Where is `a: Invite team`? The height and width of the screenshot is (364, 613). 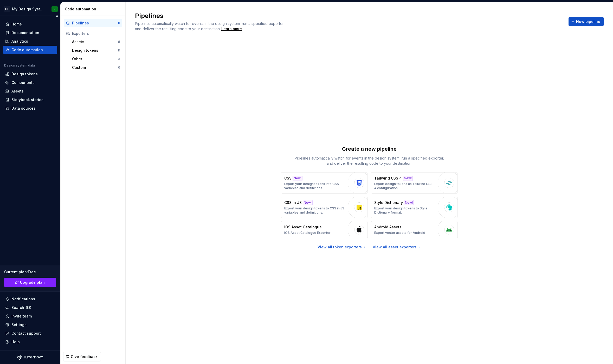 a: Invite team is located at coordinates (30, 316).